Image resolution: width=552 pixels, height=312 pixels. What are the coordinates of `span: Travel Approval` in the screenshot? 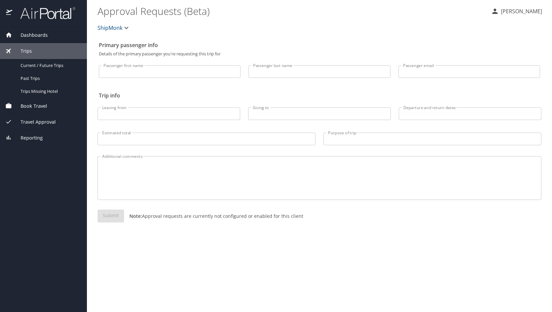 It's located at (34, 122).